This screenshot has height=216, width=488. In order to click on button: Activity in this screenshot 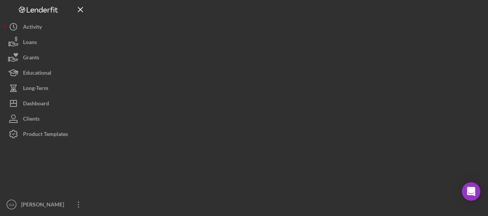, I will do `click(46, 27)`.